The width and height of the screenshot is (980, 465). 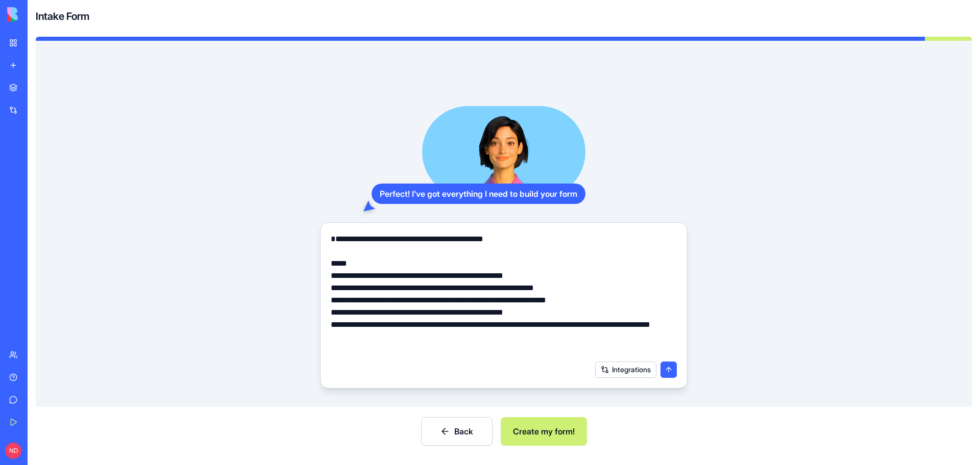 What do you see at coordinates (13, 451) in the screenshot?
I see `span: ND` at bounding box center [13, 451].